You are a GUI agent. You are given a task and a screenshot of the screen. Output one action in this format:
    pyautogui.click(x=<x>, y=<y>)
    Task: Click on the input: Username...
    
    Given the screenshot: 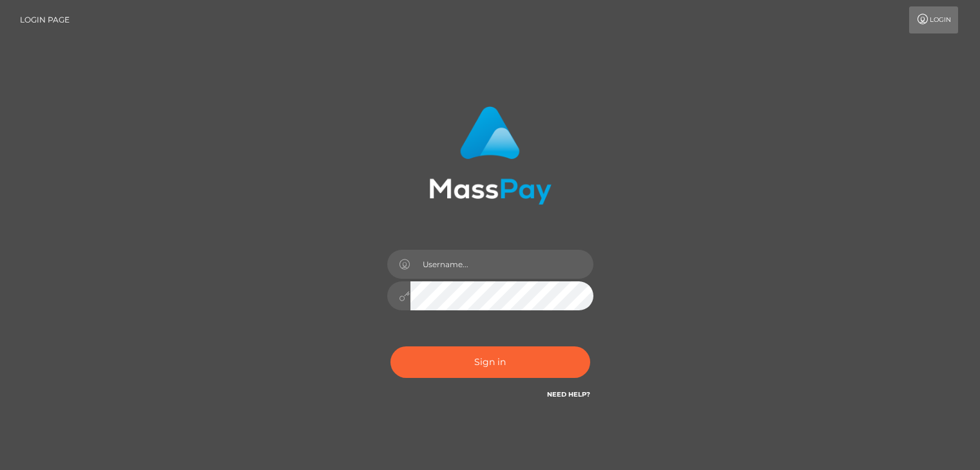 What is the action you would take?
    pyautogui.click(x=502, y=264)
    